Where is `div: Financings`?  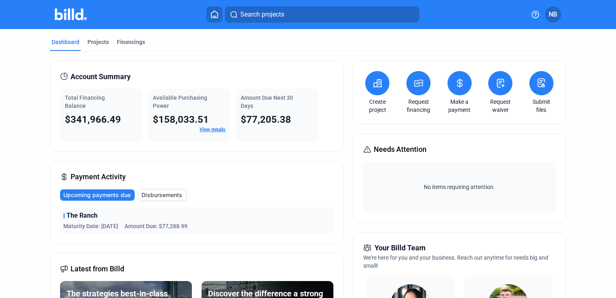 div: Financings is located at coordinates (131, 42).